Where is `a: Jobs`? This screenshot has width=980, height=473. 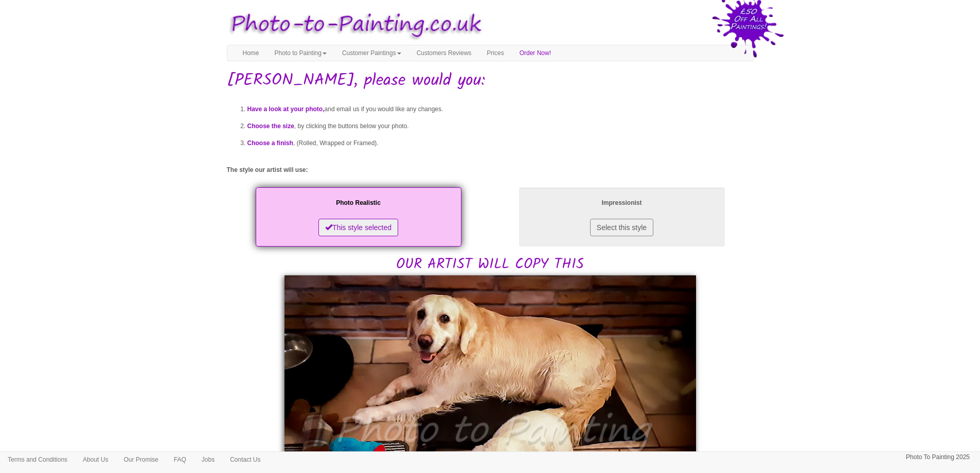
a: Jobs is located at coordinates (208, 460).